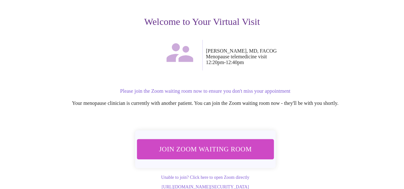 The height and width of the screenshot is (189, 404). Describe the element at coordinates (205, 177) in the screenshot. I see `a: Unable to join? Click here to open Zoom directly` at that location.